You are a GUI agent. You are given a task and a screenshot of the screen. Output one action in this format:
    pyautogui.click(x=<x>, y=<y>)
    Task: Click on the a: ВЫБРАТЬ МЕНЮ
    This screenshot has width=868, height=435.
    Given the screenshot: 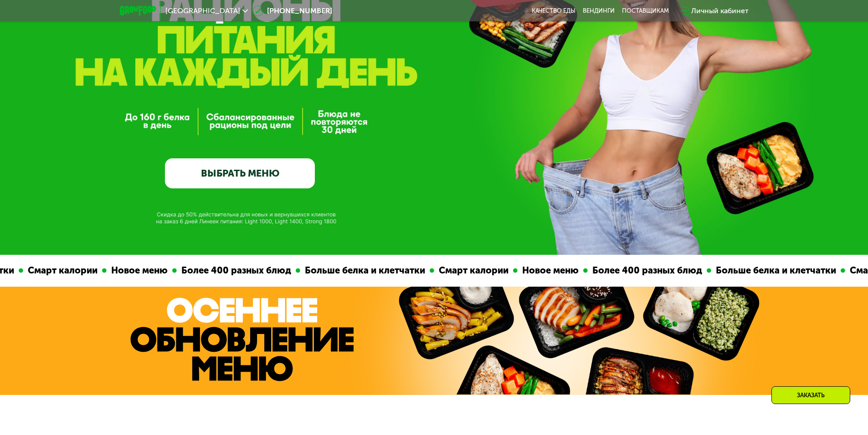 What is the action you would take?
    pyautogui.click(x=240, y=174)
    